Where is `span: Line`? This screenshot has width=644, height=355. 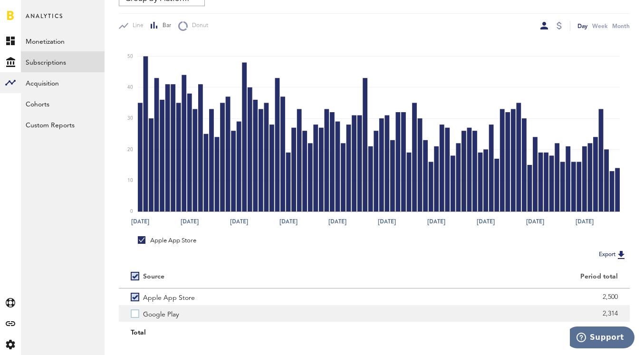
span: Line is located at coordinates (136, 26).